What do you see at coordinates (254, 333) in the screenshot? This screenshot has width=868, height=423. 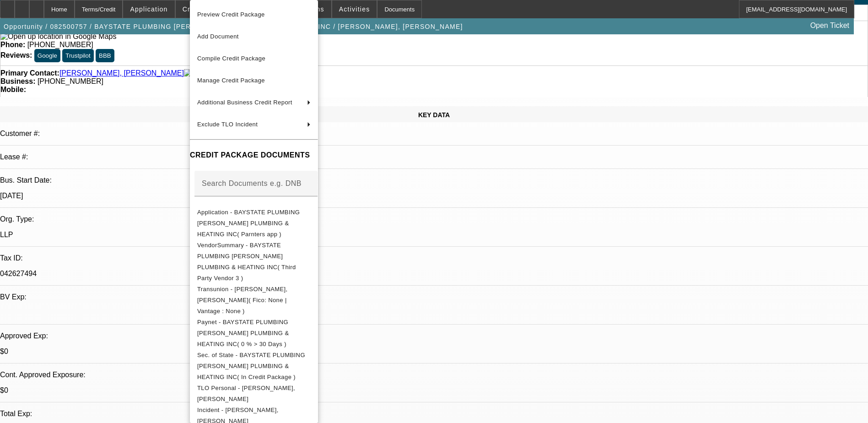 I see `button: Paynet - BAYSTATE PLUMBING ASPINWALL PLUMBING & HEATING INC( 0 % > 30 Days )` at bounding box center [254, 333].